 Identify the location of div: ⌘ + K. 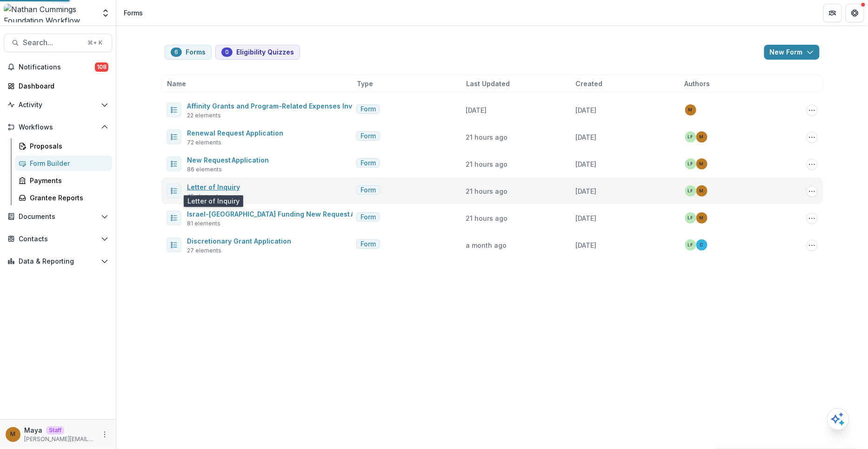
(94, 42).